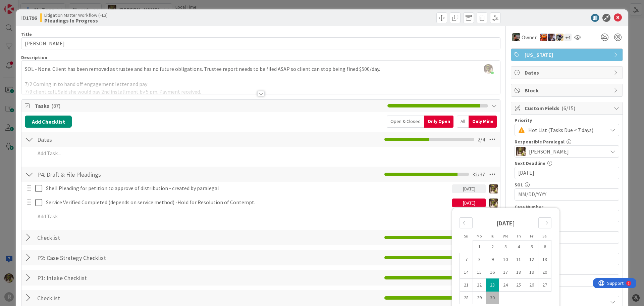  I want to click on img: yW9LRPfq2I1p6cQkqhMnMPjKb8hcA9gF.jpg, so click(489, 69).